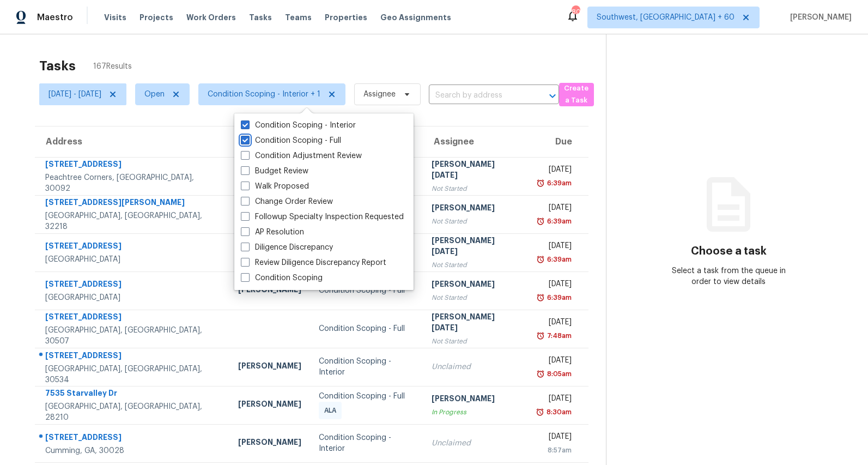  What do you see at coordinates (553, 96) in the screenshot?
I see `button: Open` at bounding box center [553, 96].